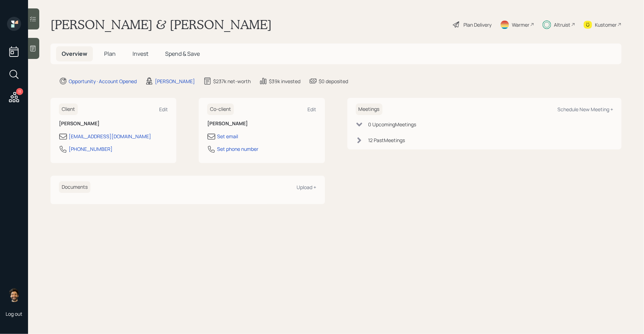 The width and height of the screenshot is (644, 334). I want to click on span: Spend & Save, so click(182, 54).